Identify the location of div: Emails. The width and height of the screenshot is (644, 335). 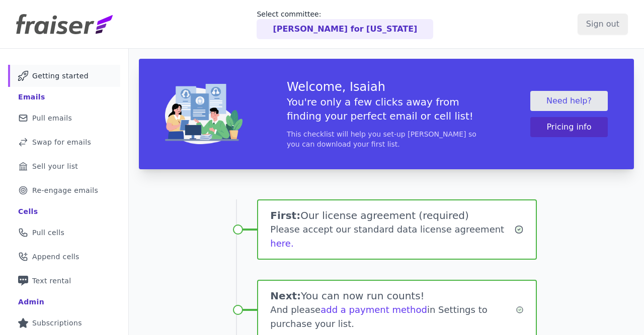
(31, 97).